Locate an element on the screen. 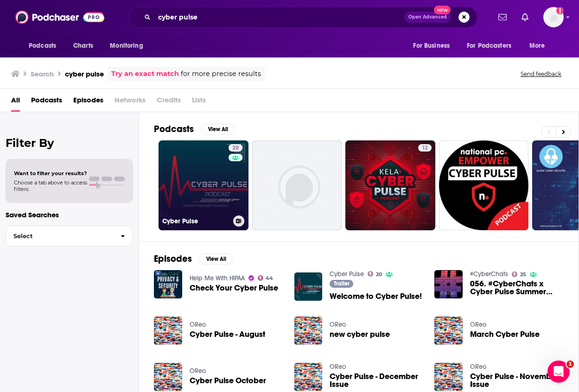 This screenshot has height=392, width=579. a: Try an exact match is located at coordinates (145, 74).